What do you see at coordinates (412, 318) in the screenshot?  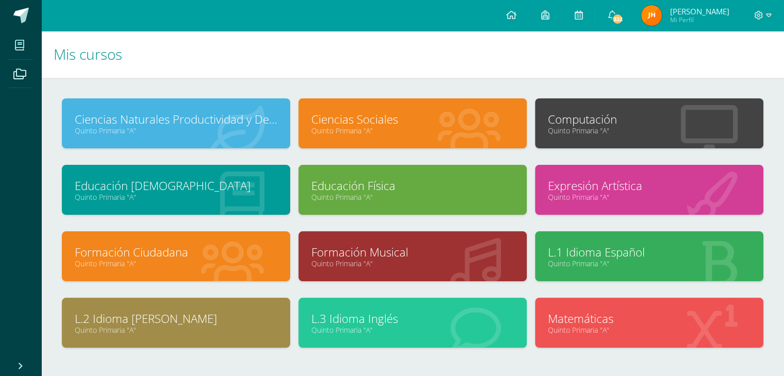 I see `a: L.3 Idioma Inglés` at bounding box center [412, 318].